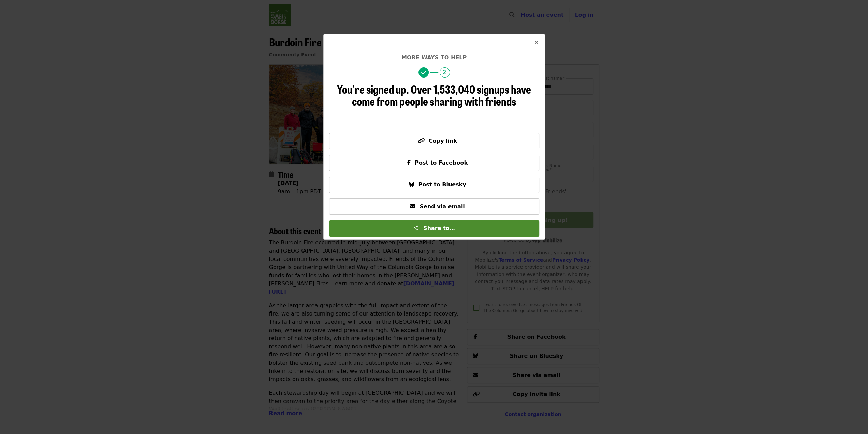 The width and height of the screenshot is (868, 434). I want to click on span: Share to…, so click(439, 228).